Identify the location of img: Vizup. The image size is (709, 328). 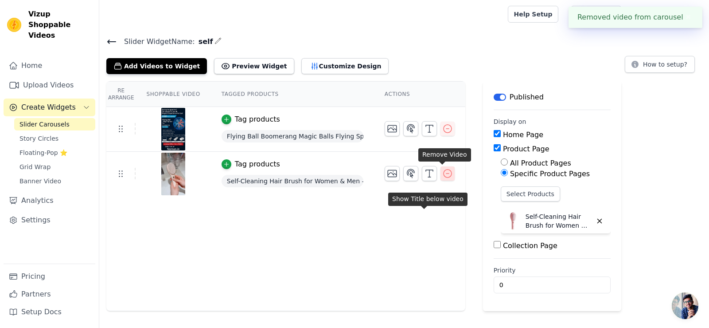
(14, 25).